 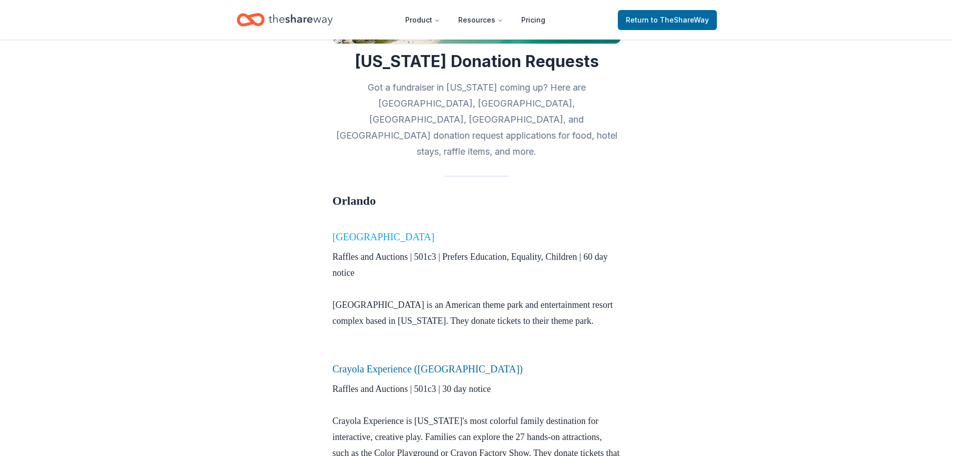 What do you see at coordinates (668, 20) in the screenshot?
I see `span: Return` at bounding box center [668, 20].